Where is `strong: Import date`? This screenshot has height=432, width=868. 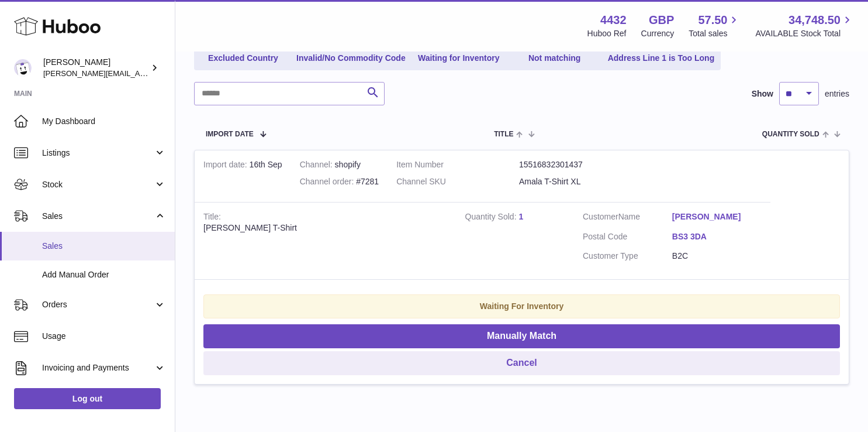 strong: Import date is located at coordinates (227, 165).